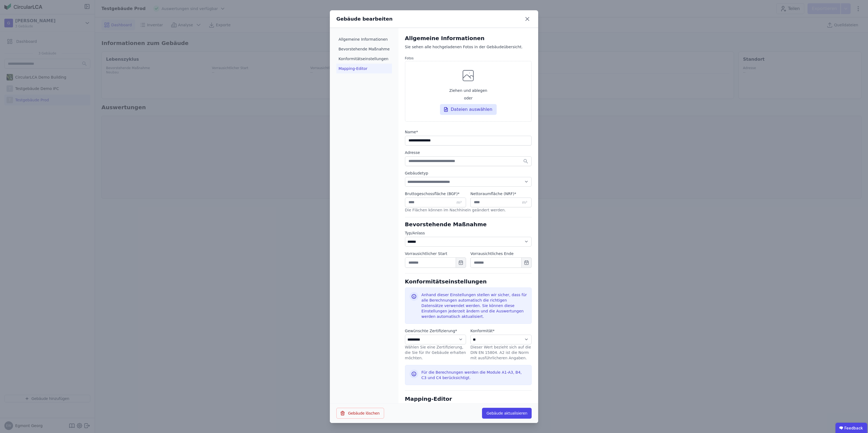 This screenshot has width=868, height=433. I want to click on span: oder, so click(468, 98).